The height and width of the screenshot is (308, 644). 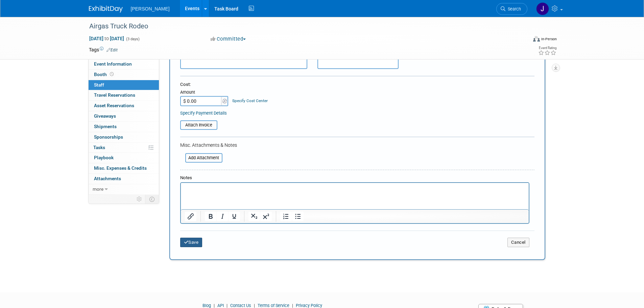 What do you see at coordinates (105, 116) in the screenshot?
I see `span: Giveaways` at bounding box center [105, 116].